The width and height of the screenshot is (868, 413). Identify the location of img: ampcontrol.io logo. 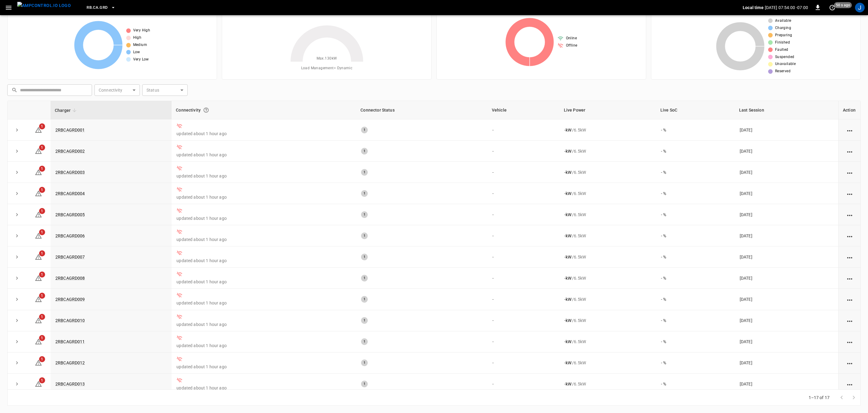
(44, 6).